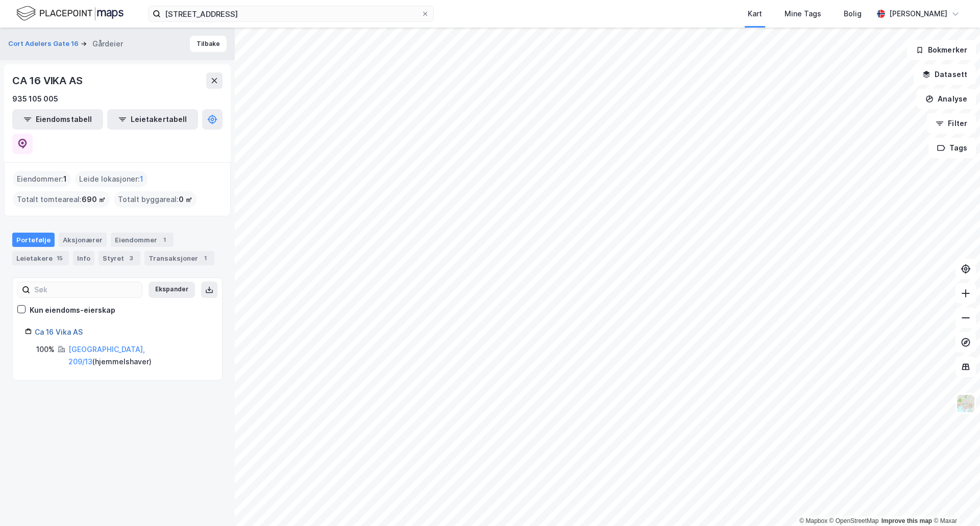 The height and width of the screenshot is (526, 980). What do you see at coordinates (120, 259) in the screenshot?
I see `div: Styret` at bounding box center [120, 259].